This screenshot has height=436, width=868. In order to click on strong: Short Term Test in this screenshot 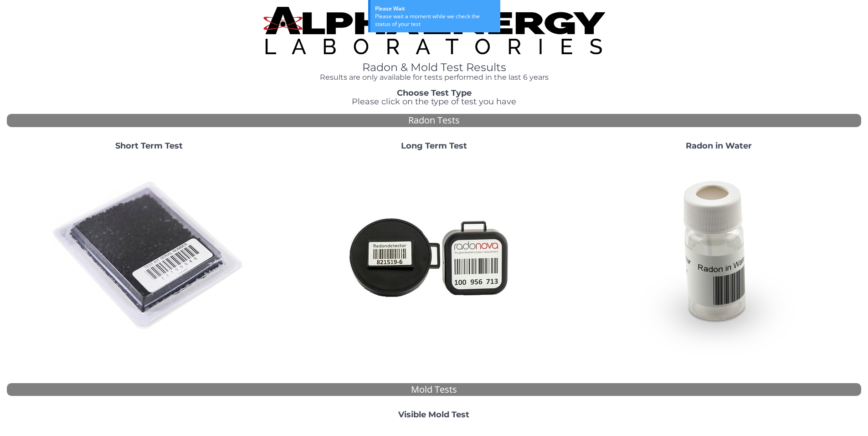, I will do `click(149, 145)`.